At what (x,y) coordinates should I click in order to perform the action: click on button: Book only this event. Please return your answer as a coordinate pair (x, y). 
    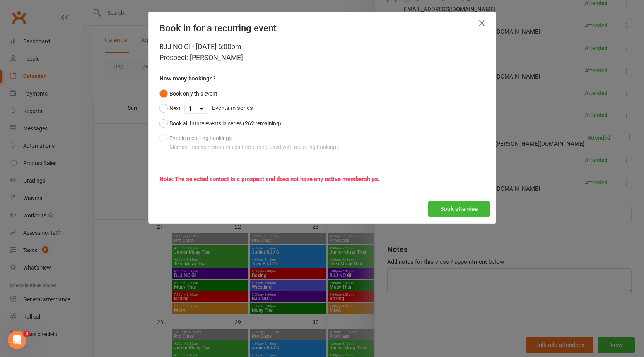
    Looking at the image, I should click on (188, 94).